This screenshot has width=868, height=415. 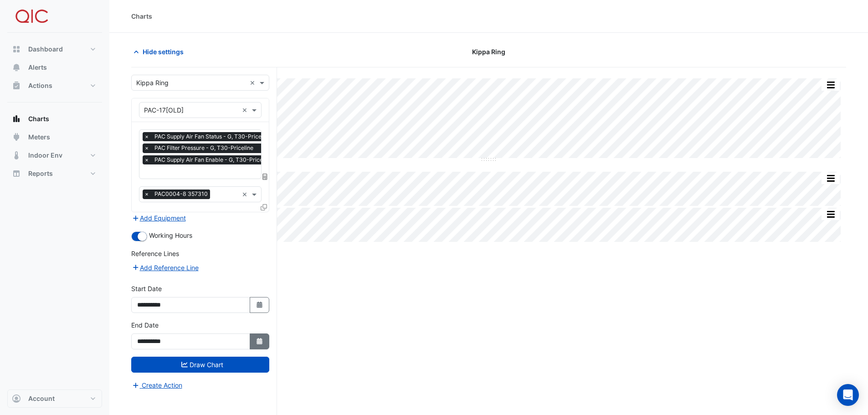 I want to click on span: Charts, so click(x=39, y=119).